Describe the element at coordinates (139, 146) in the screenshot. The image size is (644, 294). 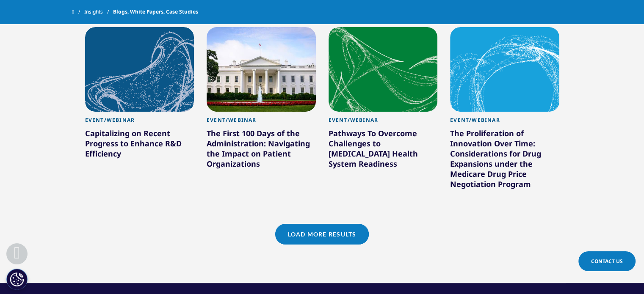
I see `a: Event/Webinar Capitalizing on Recent Progress to Enhance R&D Efficiency` at that location.